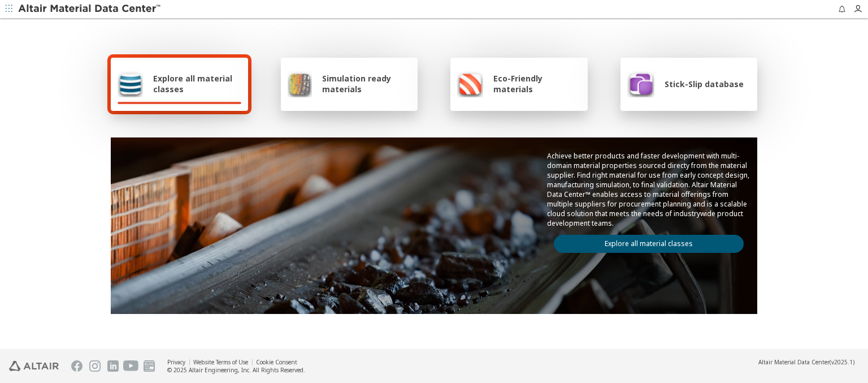  I want to click on img: Altair Material Data Center, so click(90, 9).